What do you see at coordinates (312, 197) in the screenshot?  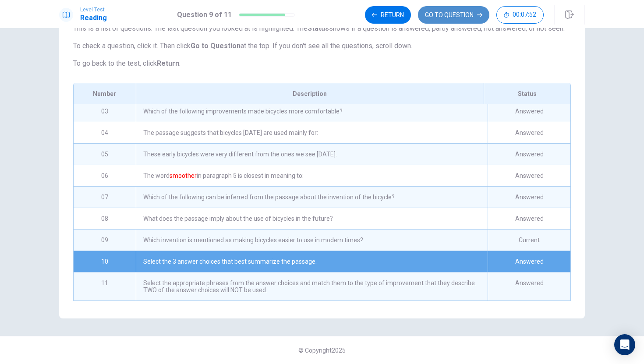 I see `div: Which of the following can be inferred from the passage about the invention of the bicycle?` at bounding box center [312, 197].